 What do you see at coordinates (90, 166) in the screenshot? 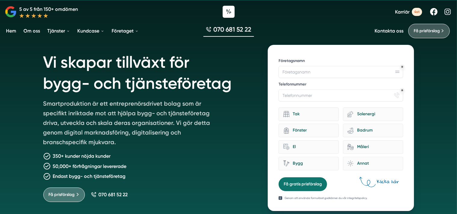
I see `p: 50,000+ förfrågningar levererade` at bounding box center [90, 166].